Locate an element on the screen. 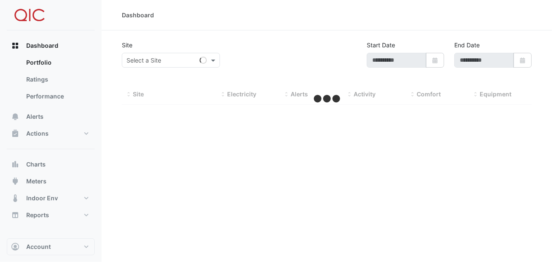 The height and width of the screenshot is (262, 552). app-icon: Dashboard is located at coordinates (15, 46).